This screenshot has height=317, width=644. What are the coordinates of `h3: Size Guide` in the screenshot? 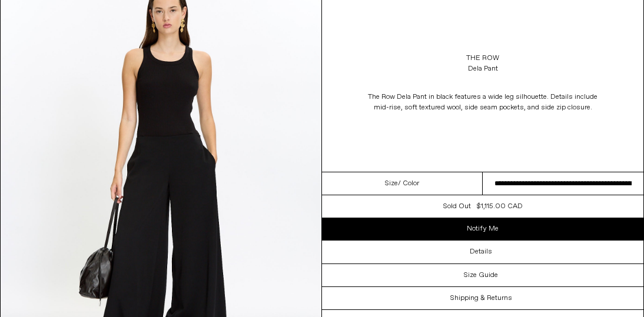 It's located at (481, 275).